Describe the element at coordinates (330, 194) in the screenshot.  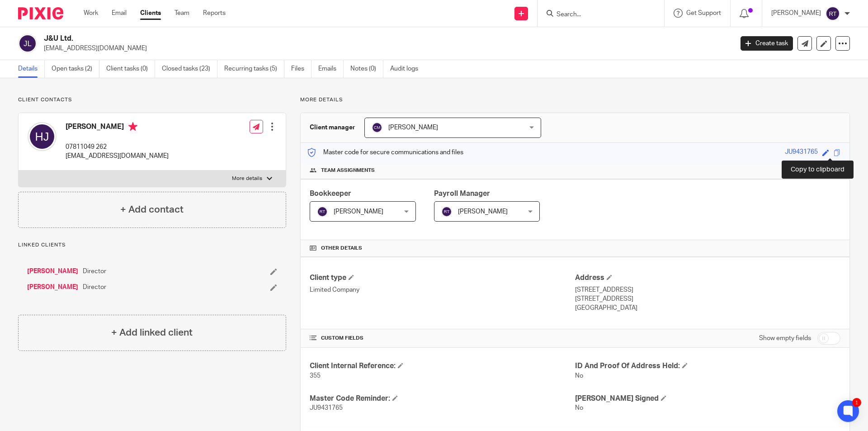
I see `span: Bookkeeper` at that location.